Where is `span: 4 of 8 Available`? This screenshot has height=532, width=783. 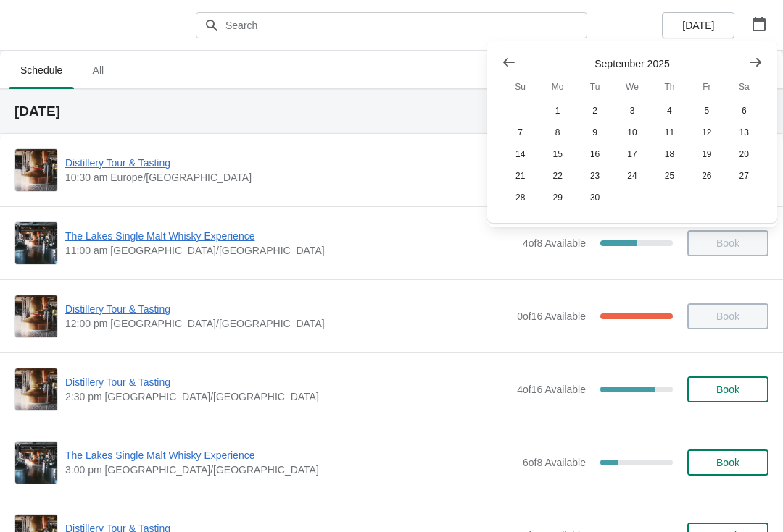 span: 4 of 8 Available is located at coordinates (554, 243).